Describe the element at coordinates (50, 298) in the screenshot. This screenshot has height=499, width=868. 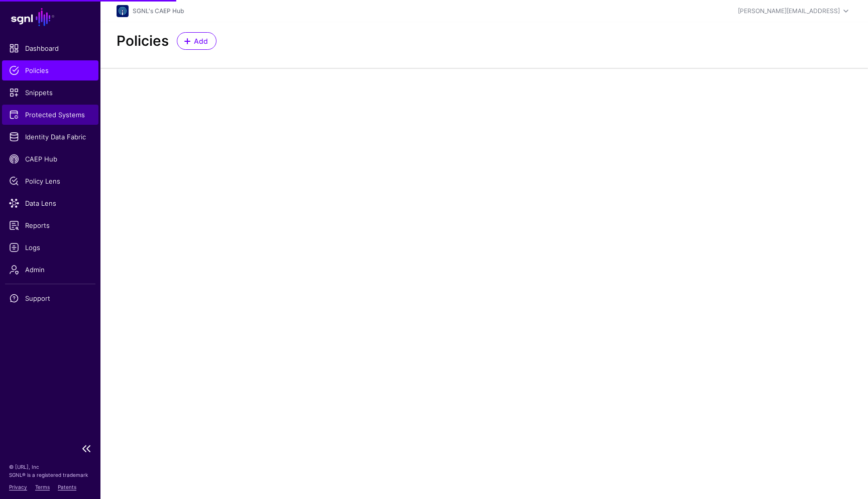
I see `span: Support` at that location.